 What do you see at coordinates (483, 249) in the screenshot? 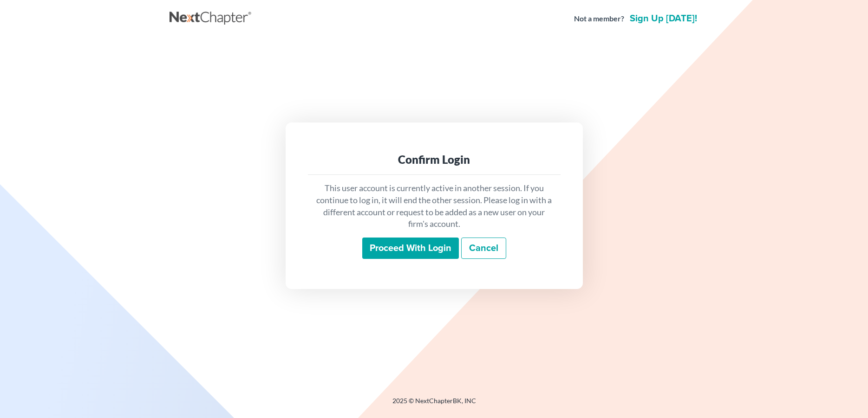
I see `a: Cancel` at bounding box center [483, 249].